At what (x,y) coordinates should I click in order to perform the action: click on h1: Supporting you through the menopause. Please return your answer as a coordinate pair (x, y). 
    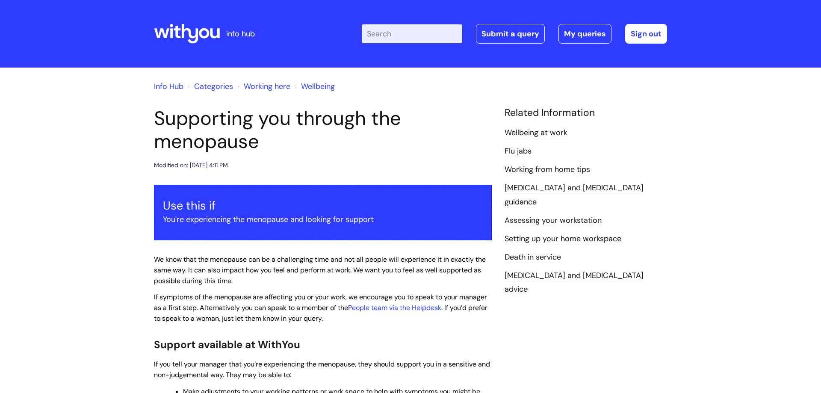
    Looking at the image, I should click on (323, 130).